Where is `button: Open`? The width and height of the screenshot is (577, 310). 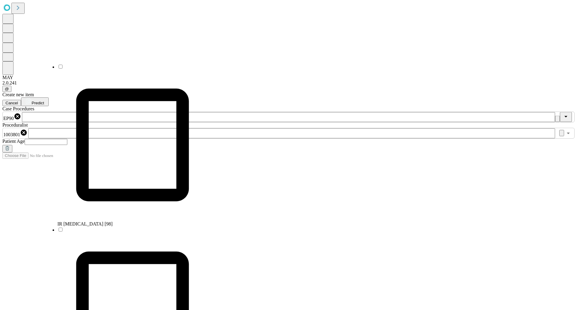
button: Open is located at coordinates (569, 133).